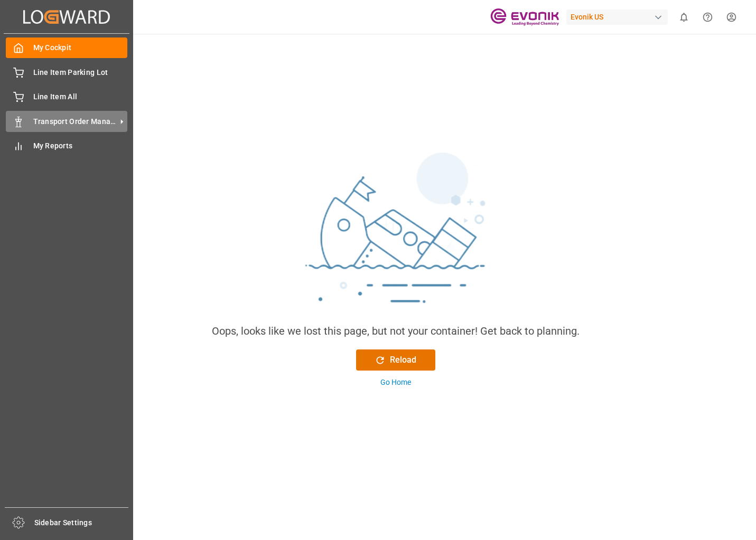 This screenshot has width=756, height=540. Describe the element at coordinates (80, 146) in the screenshot. I see `span: My Reports` at that location.